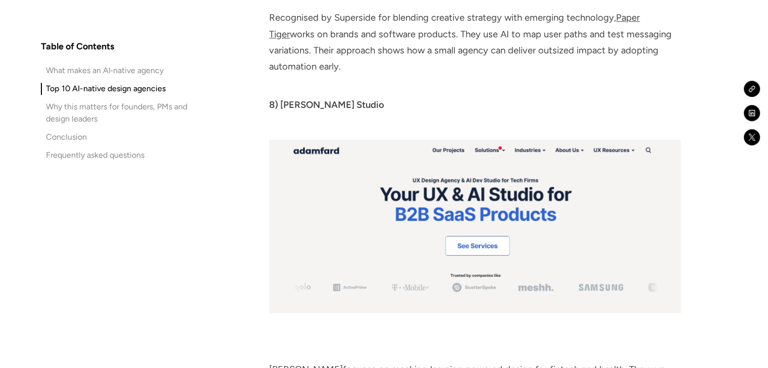  I want to click on a: Paper Tiger, so click(454, 26).